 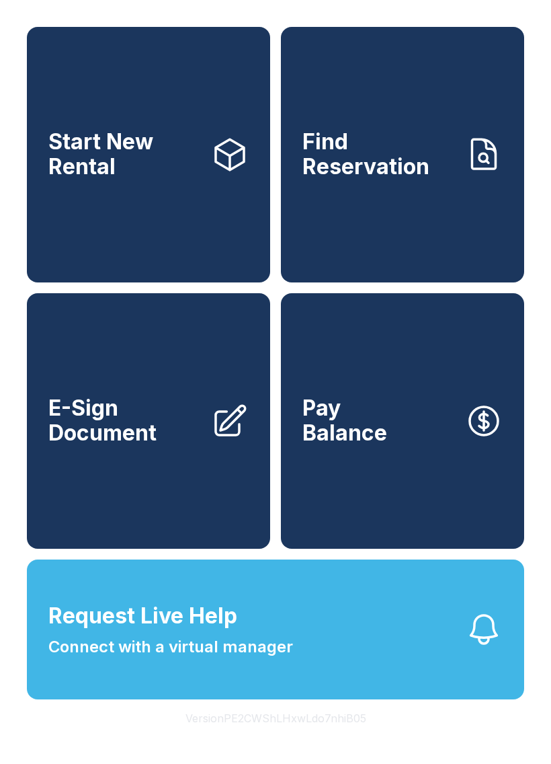 What do you see at coordinates (276, 629) in the screenshot?
I see `button: Request Live HelpConnect with a virtual manager` at bounding box center [276, 629].